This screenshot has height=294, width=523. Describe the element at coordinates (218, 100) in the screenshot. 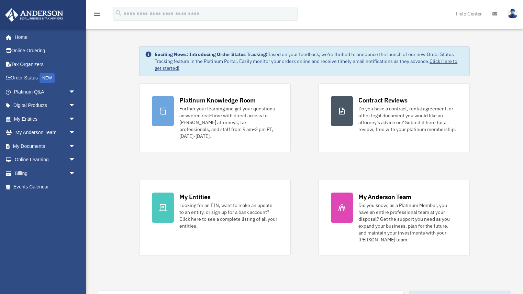

I see `div: Platinum Knowledge Room` at that location.